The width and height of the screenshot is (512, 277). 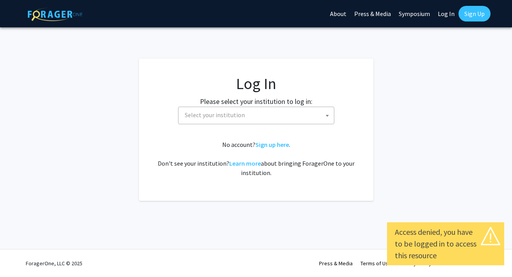 What do you see at coordinates (475, 14) in the screenshot?
I see `a: Sign Up` at bounding box center [475, 14].